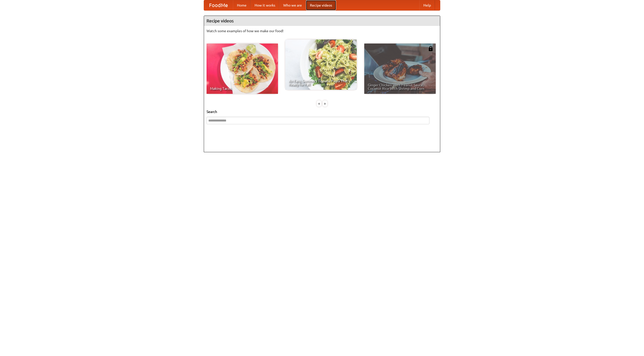 The height and width of the screenshot is (356, 644). What do you see at coordinates (322, 31) in the screenshot?
I see `p: Watch some examples of how we make our food!` at bounding box center [322, 31].